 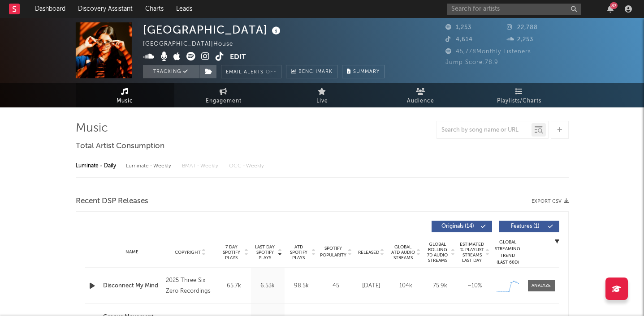 I want to click on span: Audience, so click(x=421, y=101).